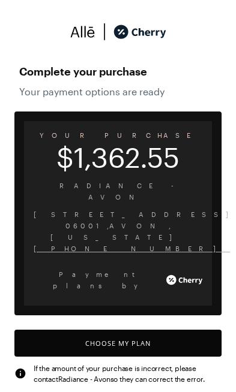 The width and height of the screenshot is (236, 392). Describe the element at coordinates (118, 71) in the screenshot. I see `span: Complete your purchase` at that location.